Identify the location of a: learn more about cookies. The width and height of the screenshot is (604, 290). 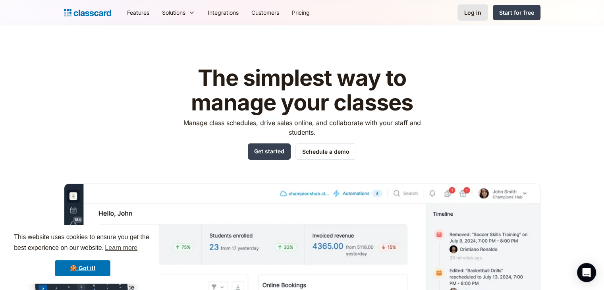
(121, 248).